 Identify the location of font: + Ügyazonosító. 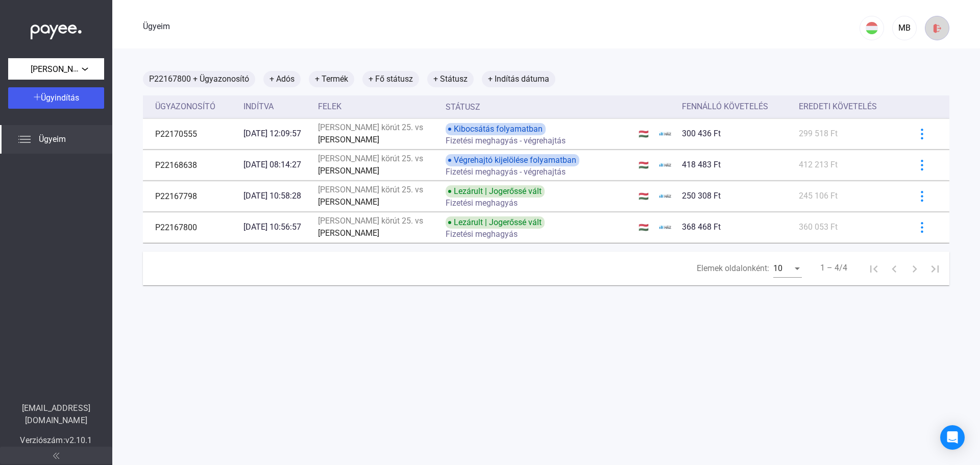
(221, 78).